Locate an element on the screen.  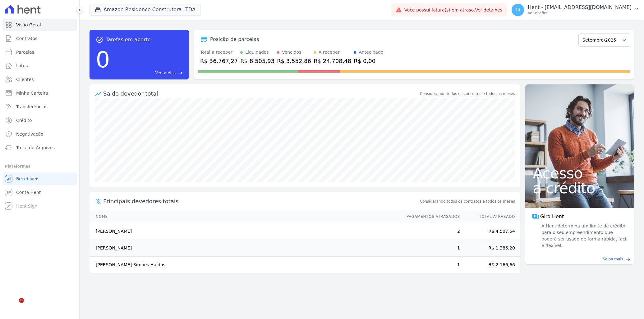
p: Ver opções is located at coordinates (580, 13).